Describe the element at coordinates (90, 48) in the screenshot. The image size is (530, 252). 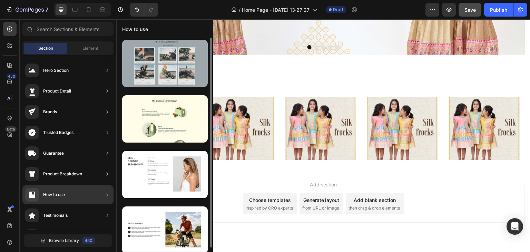
I see `span: Element` at that location.